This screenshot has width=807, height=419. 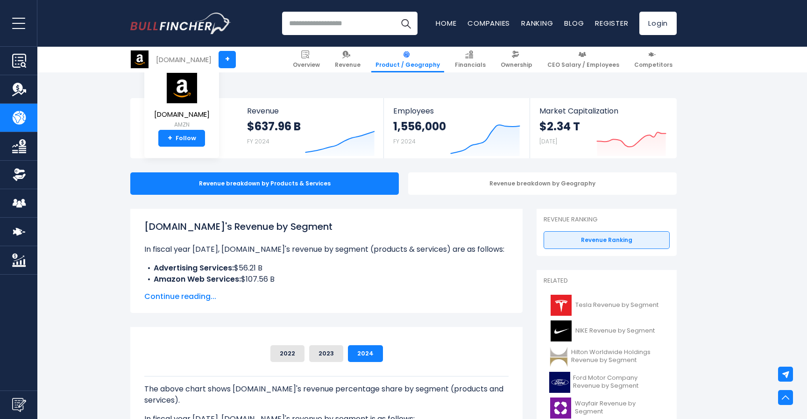 What do you see at coordinates (559, 382) in the screenshot?
I see `img: F logo` at bounding box center [559, 382].